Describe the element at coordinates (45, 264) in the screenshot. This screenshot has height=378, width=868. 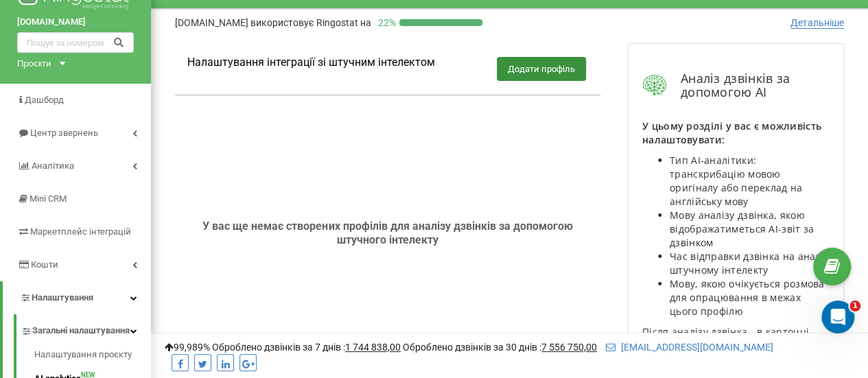
I see `span: Кошти` at that location.